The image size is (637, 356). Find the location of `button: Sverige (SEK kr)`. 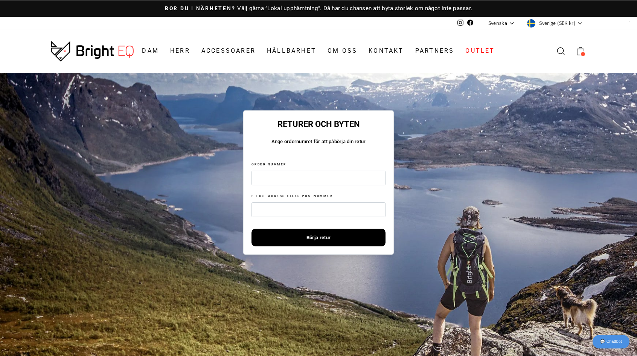

button: Sverige (SEK kr) is located at coordinates (555, 23).